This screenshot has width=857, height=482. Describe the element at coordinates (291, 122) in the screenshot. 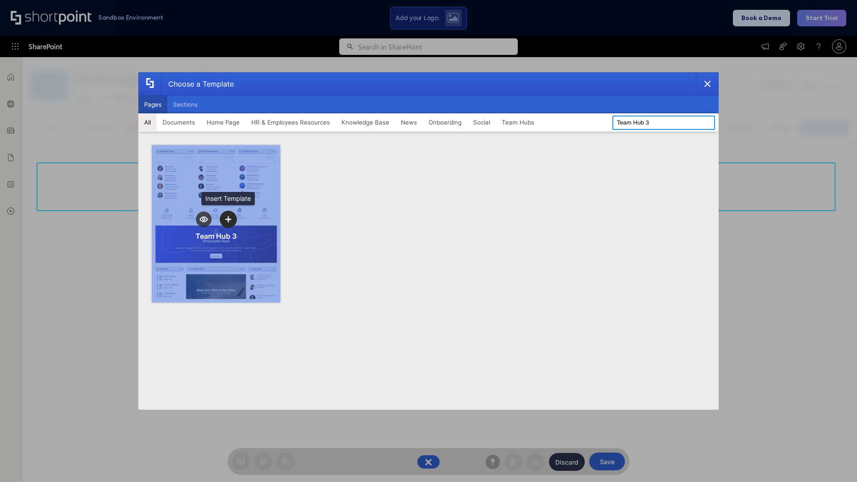

I see `button: HR & Employees Resources` at that location.